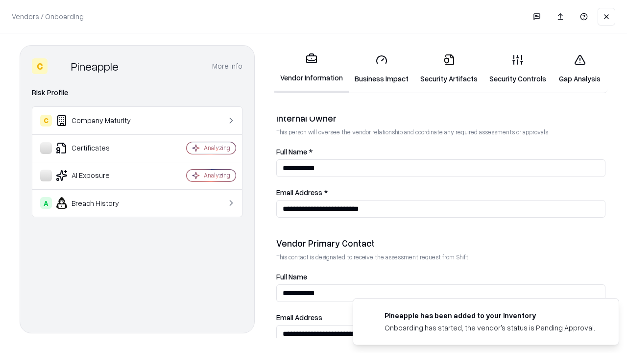  I want to click on p: Vendors / Onboarding, so click(48, 16).